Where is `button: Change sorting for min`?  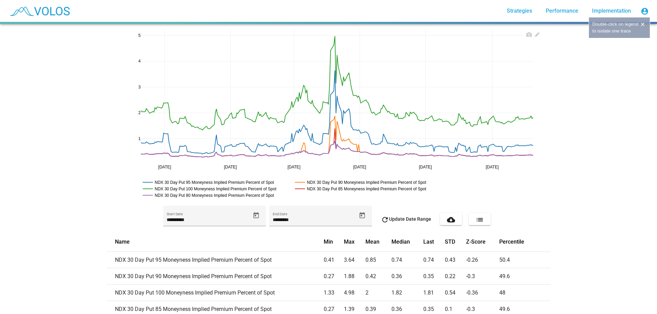 button: Change sorting for min is located at coordinates (328, 242).